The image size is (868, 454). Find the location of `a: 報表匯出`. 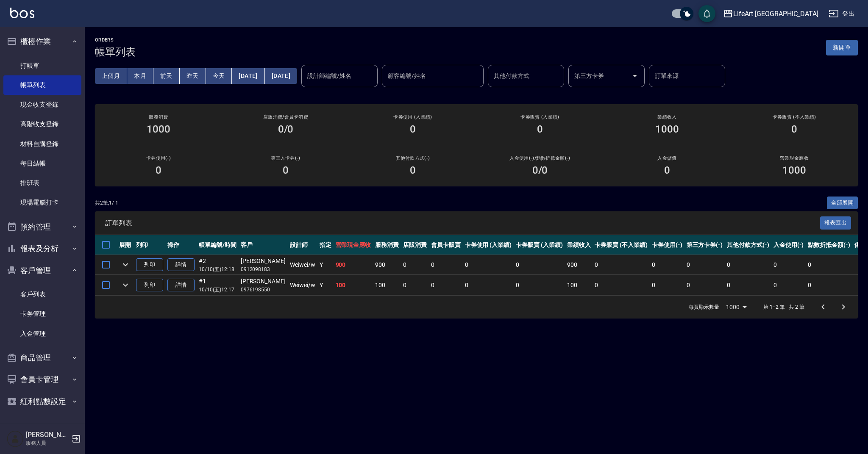

a: 報表匯出 is located at coordinates (836, 222).